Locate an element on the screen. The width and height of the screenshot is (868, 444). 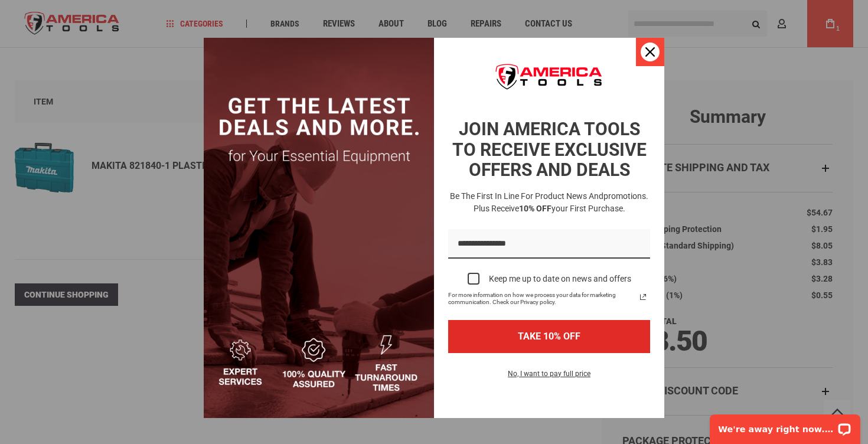
p: We're away right now. Please check back later! is located at coordinates (75, 22).